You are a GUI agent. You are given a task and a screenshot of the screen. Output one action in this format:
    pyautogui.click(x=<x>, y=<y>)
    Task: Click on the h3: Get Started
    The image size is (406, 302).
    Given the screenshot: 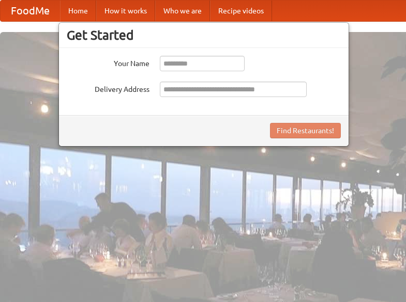 What is the action you would take?
    pyautogui.click(x=204, y=35)
    